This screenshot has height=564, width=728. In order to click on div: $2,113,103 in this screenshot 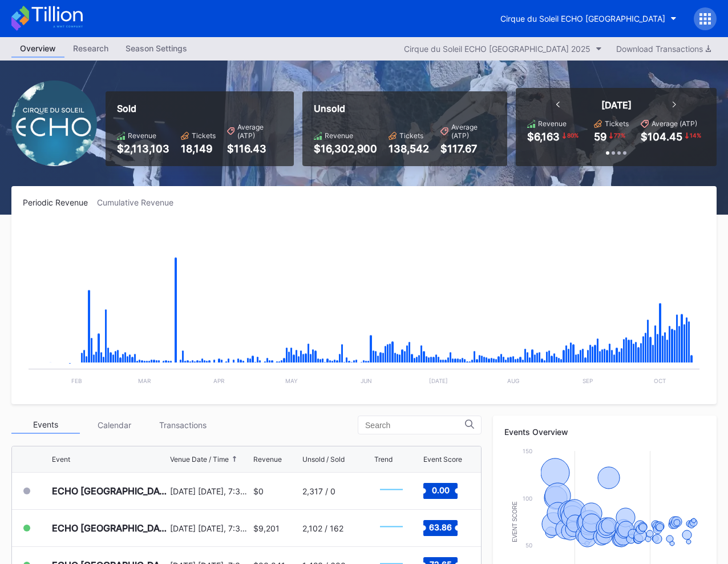, I will do `click(143, 149)`.